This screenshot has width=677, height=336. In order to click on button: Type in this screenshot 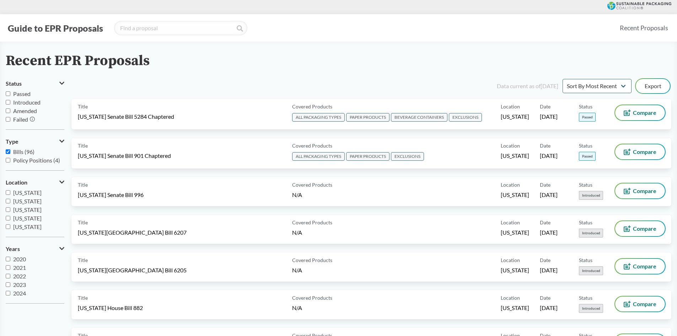, I will do `click(35, 141)`.